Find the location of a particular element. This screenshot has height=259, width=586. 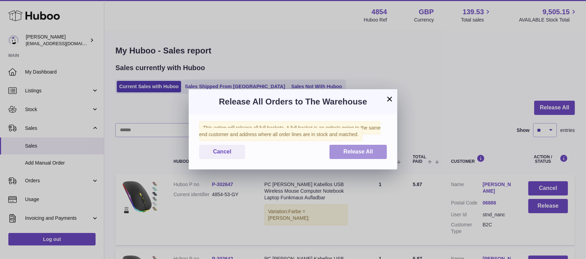

h3: Release All Orders to The Warehouse is located at coordinates (293, 102).